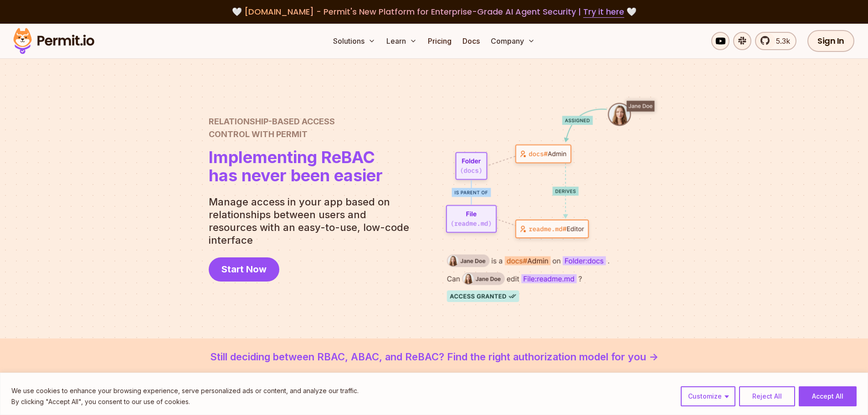 The height and width of the screenshot is (415, 868). What do you see at coordinates (313, 221) in the screenshot?
I see `p: Manage access in your app based on relationships between users and resources with an easy-to-use,...` at bounding box center [313, 221].